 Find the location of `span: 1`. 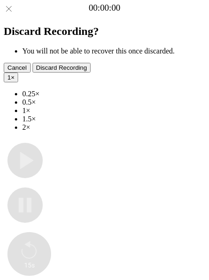

span: 1 is located at coordinates (9, 77).